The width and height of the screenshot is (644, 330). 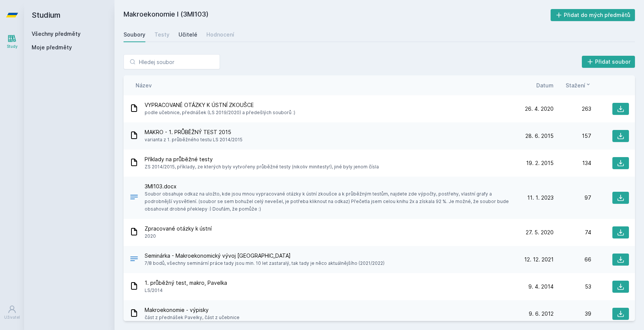 What do you see at coordinates (178, 236) in the screenshot?
I see `span: 2020` at bounding box center [178, 236].